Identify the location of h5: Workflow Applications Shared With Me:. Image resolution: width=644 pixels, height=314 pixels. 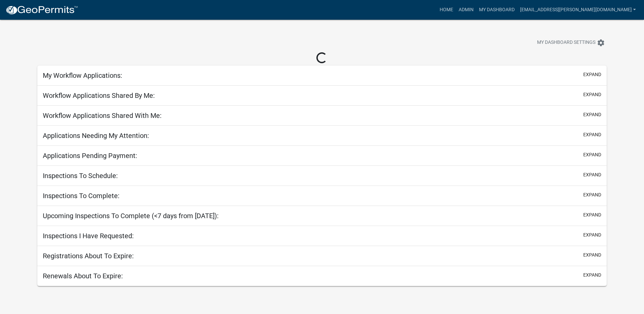
(102, 116).